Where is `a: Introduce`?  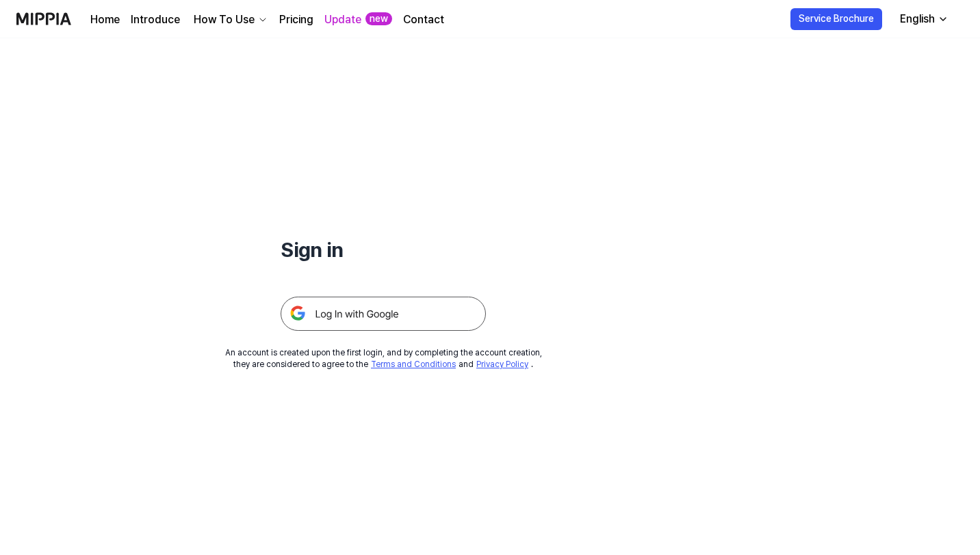 a: Introduce is located at coordinates (155, 19).